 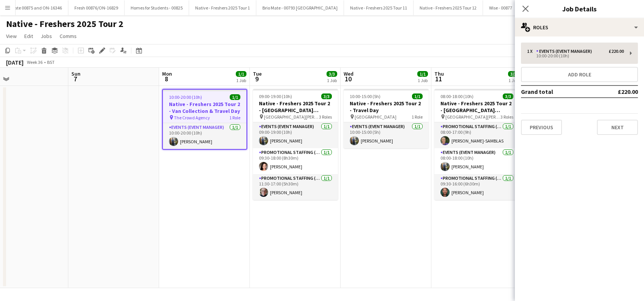 I want to click on span: Week 36, so click(x=35, y=62).